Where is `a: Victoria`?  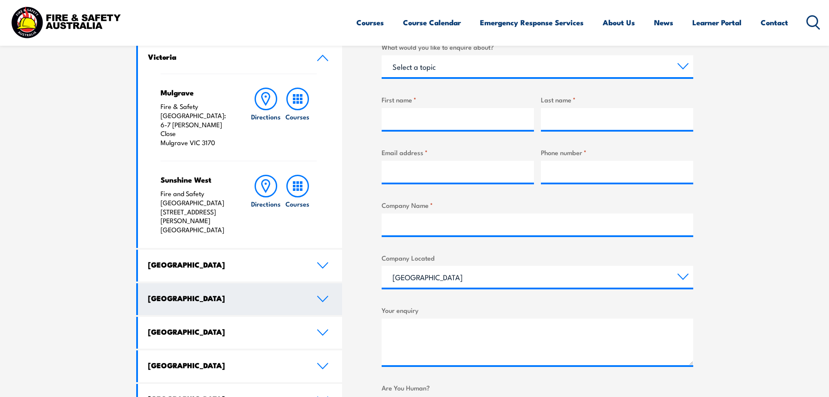
a: Victoria is located at coordinates (240, 57).